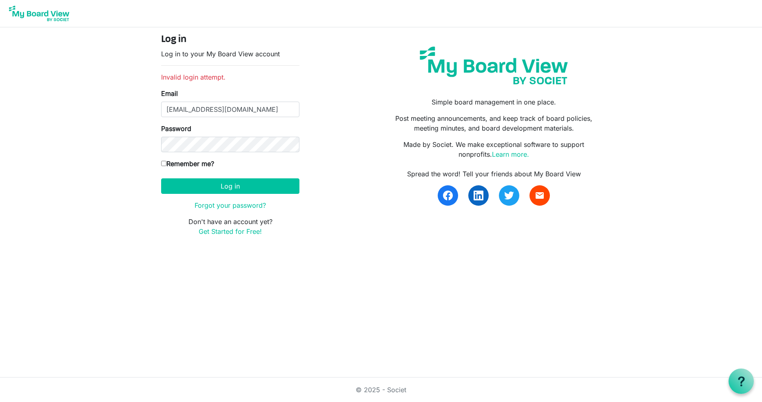  What do you see at coordinates (448, 195) in the screenshot?
I see `img: facebook.svg` at bounding box center [448, 195].